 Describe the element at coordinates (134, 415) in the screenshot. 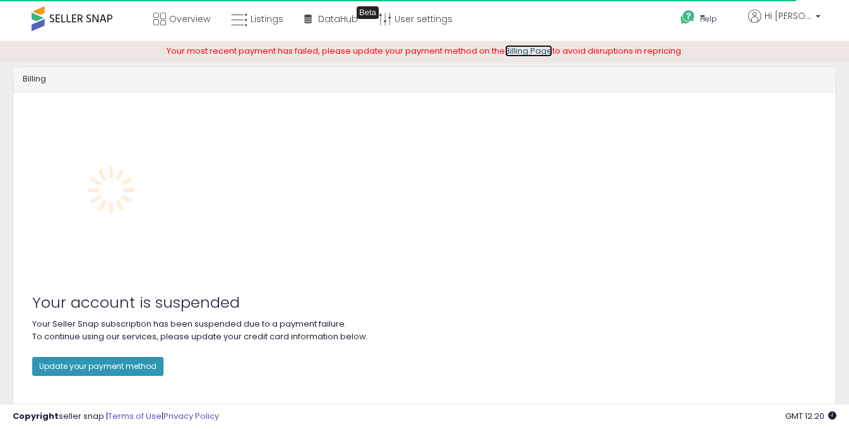

I see `a: Terms of Use` at that location.